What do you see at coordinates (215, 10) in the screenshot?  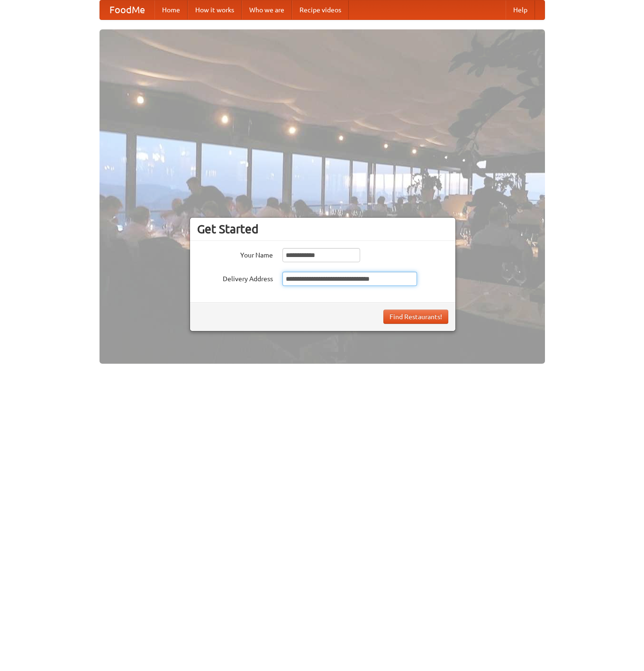 I see `a: How it works` at bounding box center [215, 10].